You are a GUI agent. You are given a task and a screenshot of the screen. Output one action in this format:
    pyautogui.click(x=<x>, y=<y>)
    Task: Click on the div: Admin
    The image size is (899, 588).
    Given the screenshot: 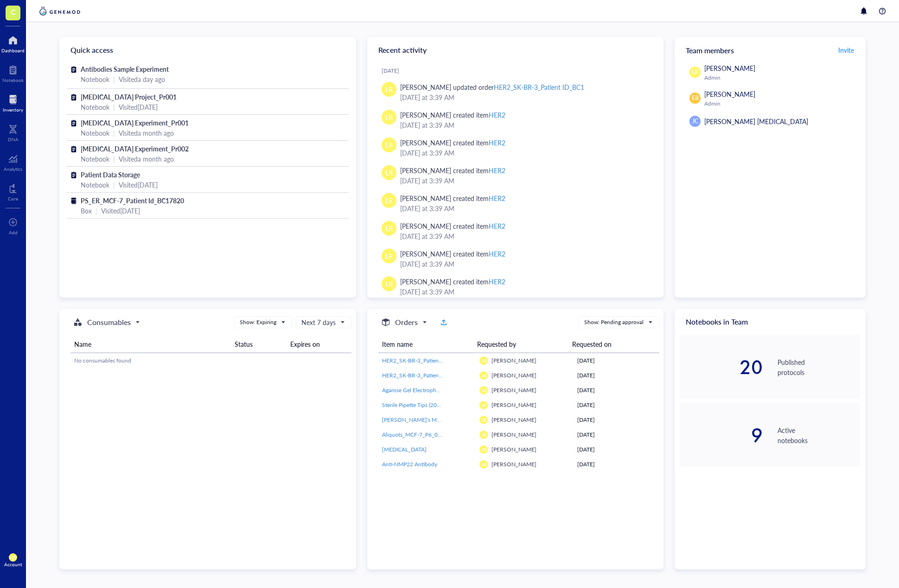 What is the action you would take?
    pyautogui.click(x=780, y=78)
    